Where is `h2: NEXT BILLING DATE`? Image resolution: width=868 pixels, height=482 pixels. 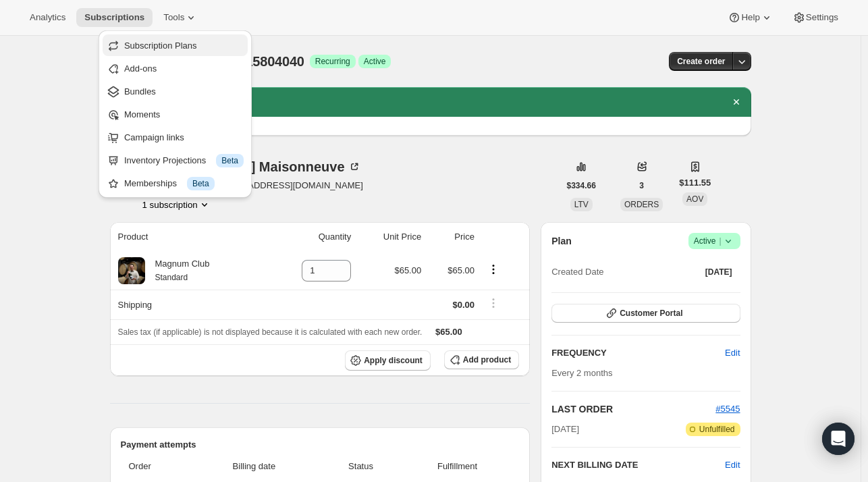
h2: NEXT BILLING DATE is located at coordinates (638, 466).